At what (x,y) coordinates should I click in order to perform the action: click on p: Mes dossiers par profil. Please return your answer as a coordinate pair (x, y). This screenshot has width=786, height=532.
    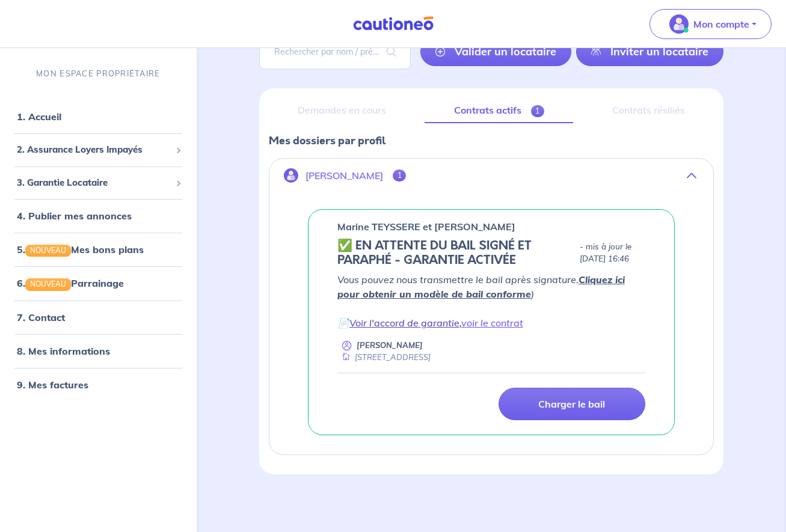
    Looking at the image, I should click on (492, 140).